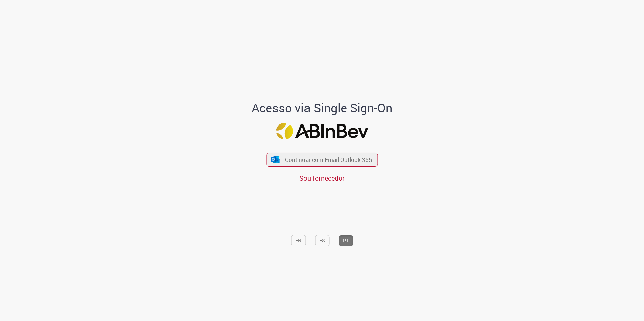 The height and width of the screenshot is (321, 644). Describe the element at coordinates (322, 159) in the screenshot. I see `button: ícone Azure/Microsoft 360 Continuar com Email Outlook 365` at that location.